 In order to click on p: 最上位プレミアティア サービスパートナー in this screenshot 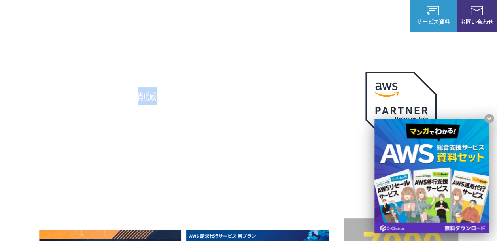, I will do `click(401, 167)`.